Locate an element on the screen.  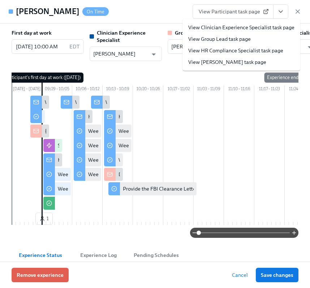
p: EDT is located at coordinates (74, 47).